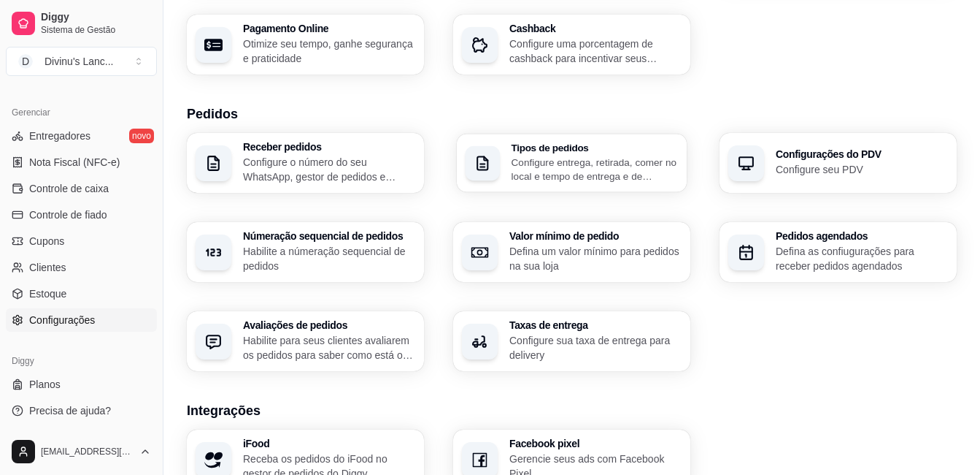  Describe the element at coordinates (81, 267) in the screenshot. I see `a: Clientes` at that location.